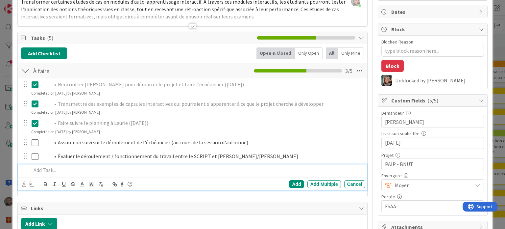 This screenshot has width=505, height=229. Describe the element at coordinates (105, 71) in the screenshot. I see `input: Add Checklist...` at that location.